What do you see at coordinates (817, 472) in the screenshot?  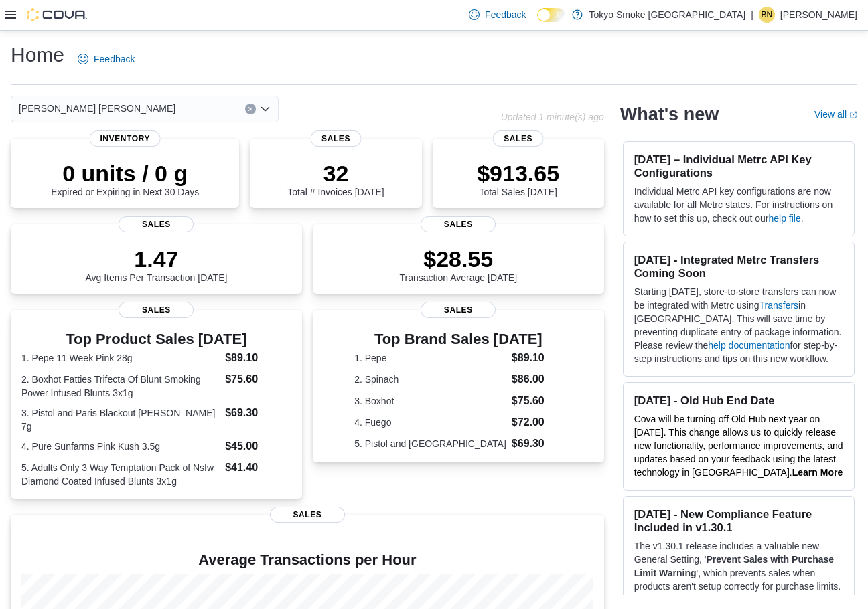 I see `strong: Learn More` at bounding box center [817, 472].